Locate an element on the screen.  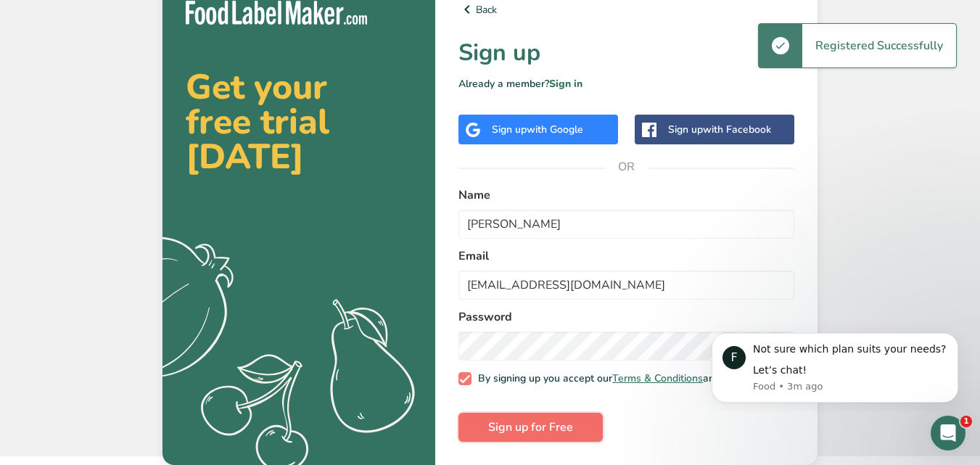
img: Food Label Maker is located at coordinates (276, 12).